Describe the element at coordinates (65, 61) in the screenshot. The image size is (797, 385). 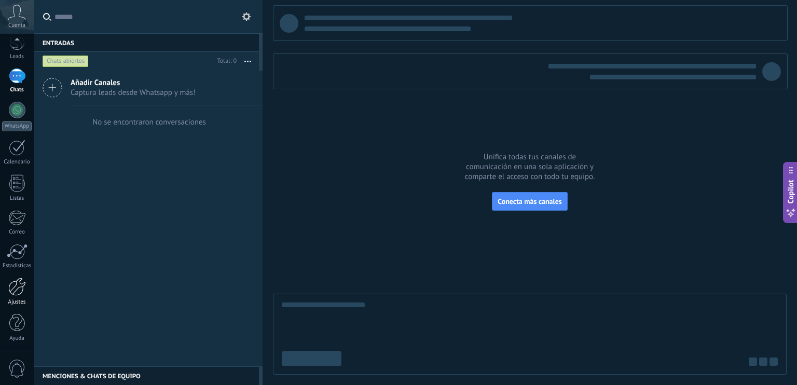
I see `div: Chats abiertos` at that location.